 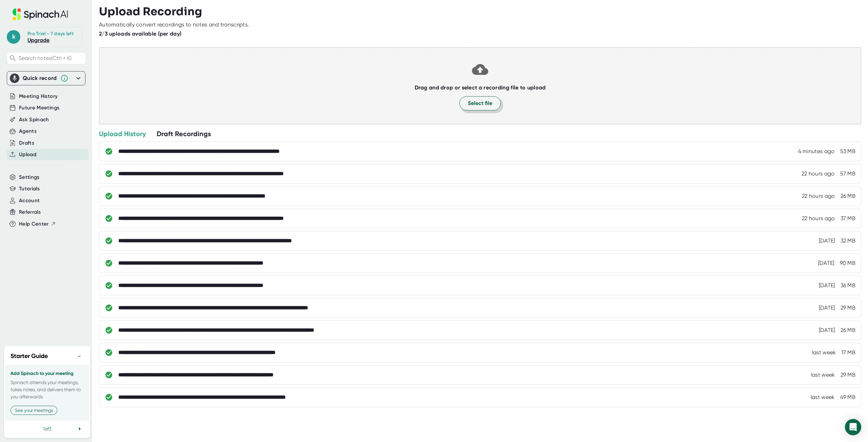 I want to click on button: Future Meetings, so click(x=39, y=107).